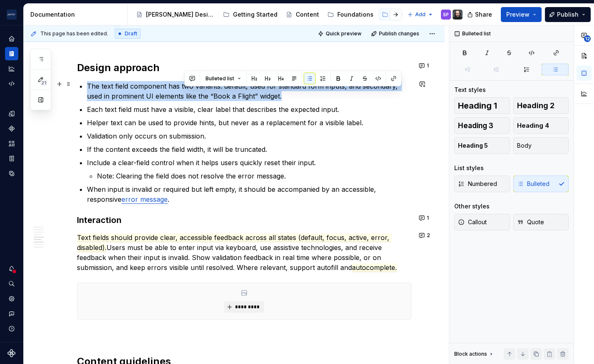 The image size is (594, 364). What do you see at coordinates (458, 15) in the screenshot?
I see `img: Teunis Vorsteveld` at bounding box center [458, 15].